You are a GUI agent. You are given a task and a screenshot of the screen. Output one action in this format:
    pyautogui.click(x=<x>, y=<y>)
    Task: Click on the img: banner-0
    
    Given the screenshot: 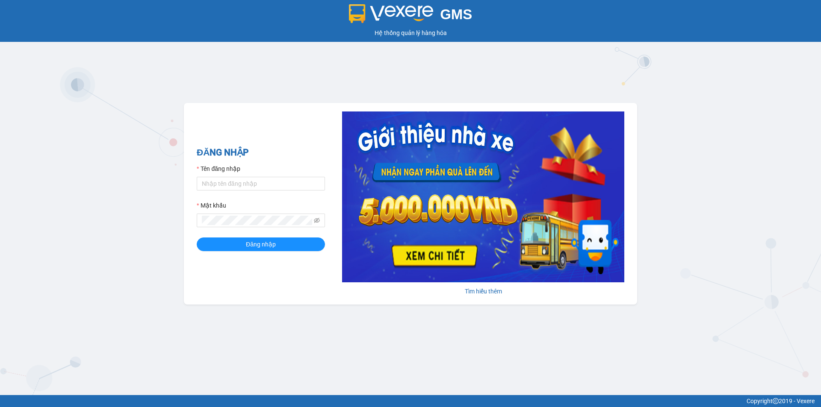 What is the action you would take?
    pyautogui.click(x=483, y=197)
    